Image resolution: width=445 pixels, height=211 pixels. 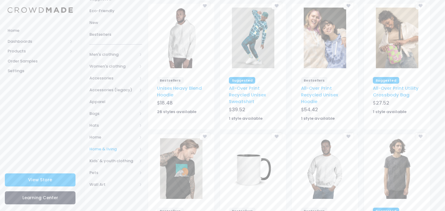 What do you see at coordinates (113, 78) in the screenshot?
I see `span: Accessories` at bounding box center [113, 78].